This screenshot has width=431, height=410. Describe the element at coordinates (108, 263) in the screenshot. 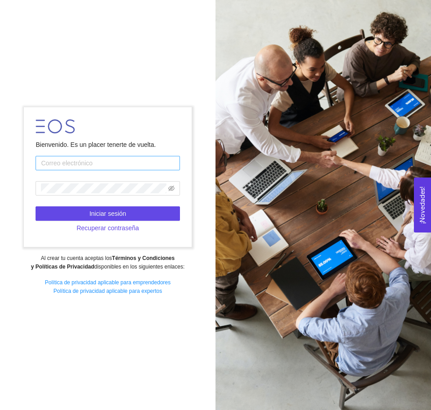

I see `div: Al crear tu cuenta aceptas los disponibles en los siguientes enlaces:` at that location.